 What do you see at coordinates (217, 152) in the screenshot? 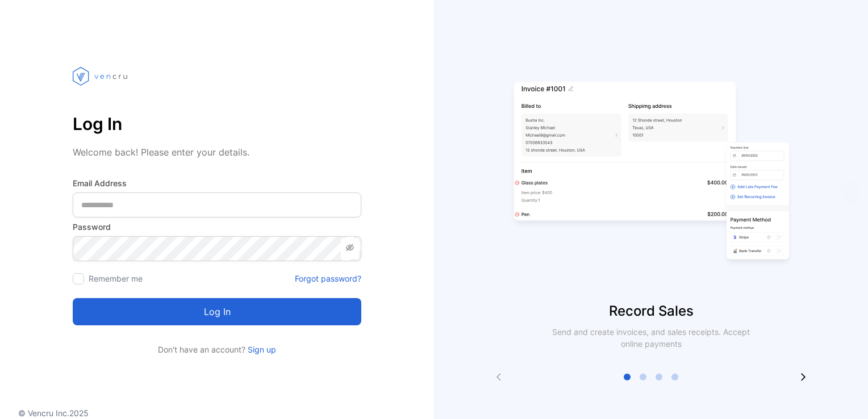
I see `p: Welcome back! Please enter your details.` at bounding box center [217, 152].